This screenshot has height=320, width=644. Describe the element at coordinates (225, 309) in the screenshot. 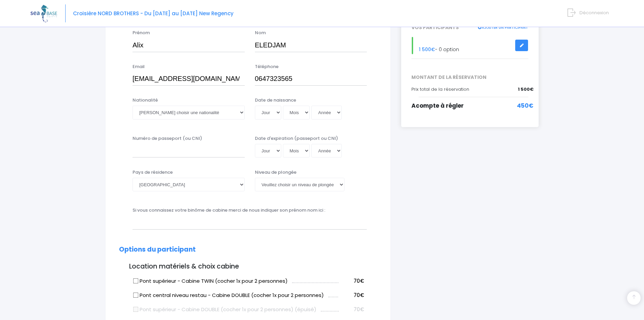

I see `label: Pont supérieur - Cabine DOUBLE (cocher 1x pour 2 personnes) (épuisé)` at that location.